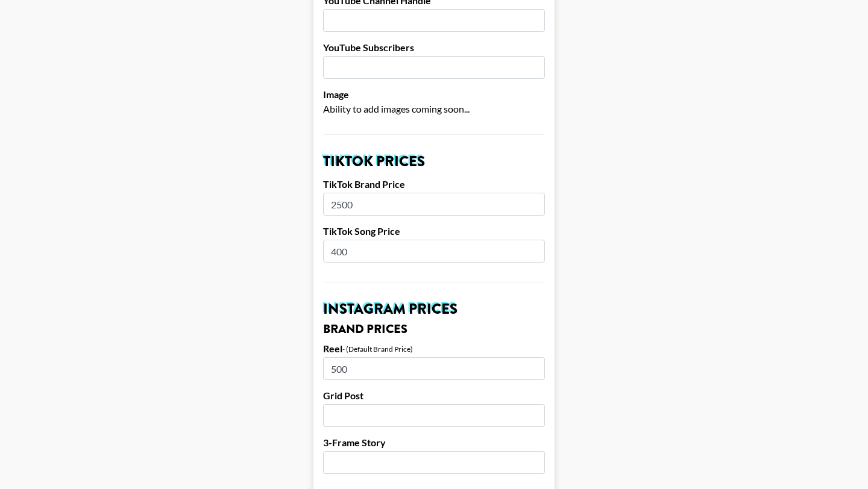 The height and width of the screenshot is (489, 868). Describe the element at coordinates (434, 231) in the screenshot. I see `label: TikTok Song Price` at that location.